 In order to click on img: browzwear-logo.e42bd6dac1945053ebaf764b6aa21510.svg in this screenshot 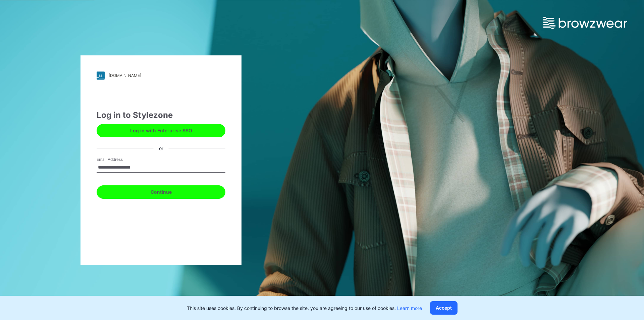, I will do `click(585, 23)`.